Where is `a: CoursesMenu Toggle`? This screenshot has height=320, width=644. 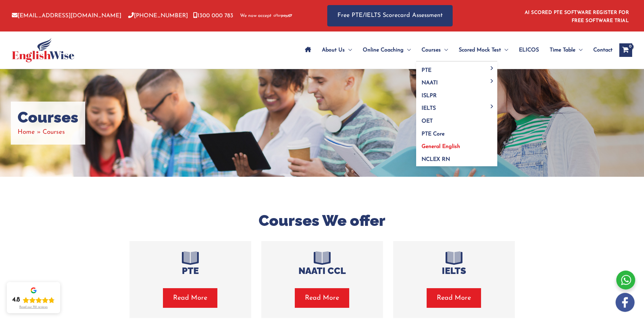
a: CoursesMenu Toggle is located at coordinates (435, 50).